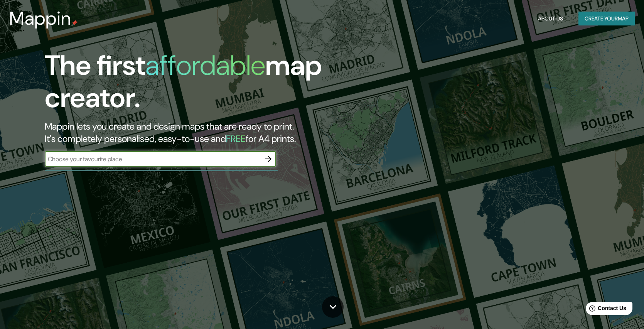 The image size is (644, 329). I want to click on h2: Mappin lets you create and design maps that are ready to print. It's completely personalised, eas..., so click(205, 133).